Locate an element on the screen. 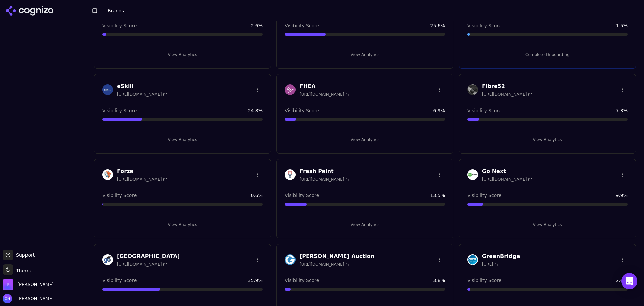  img: Gold Coast Schools is located at coordinates (108, 259).